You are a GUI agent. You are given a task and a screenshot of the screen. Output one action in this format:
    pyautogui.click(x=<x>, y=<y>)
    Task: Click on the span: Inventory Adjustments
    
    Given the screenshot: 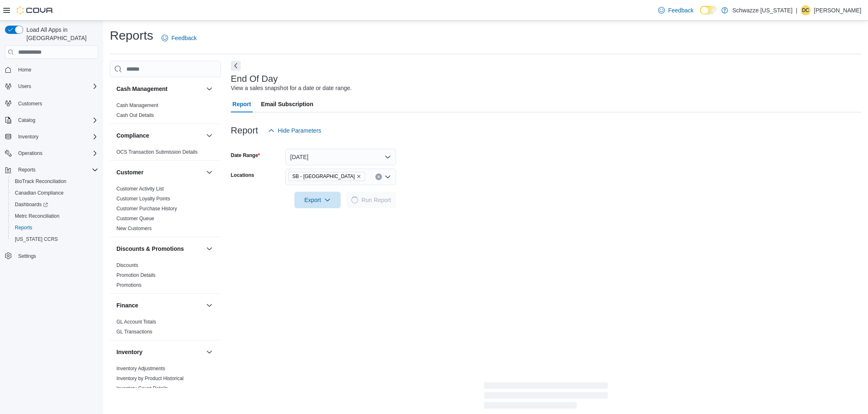 What is the action you would take?
    pyautogui.click(x=140, y=369)
    